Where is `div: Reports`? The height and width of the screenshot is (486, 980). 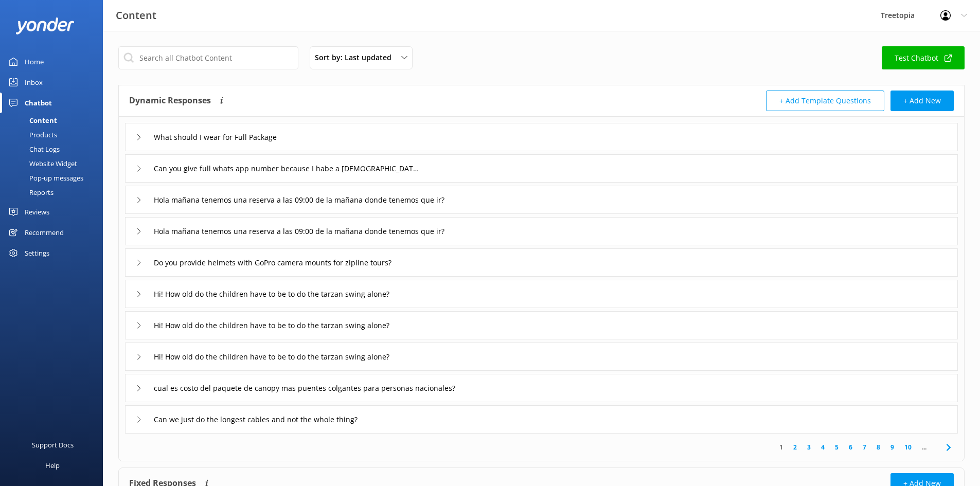 div: Reports is located at coordinates (30, 193).